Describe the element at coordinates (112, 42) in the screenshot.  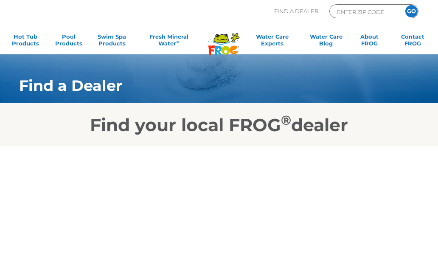
I see `a: Swim SpaProducts` at that location.